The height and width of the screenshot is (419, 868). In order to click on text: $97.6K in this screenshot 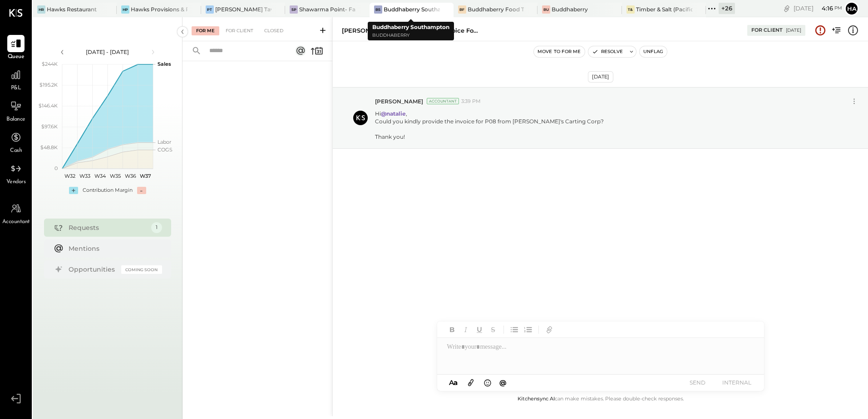, I will do `click(49, 127)`.